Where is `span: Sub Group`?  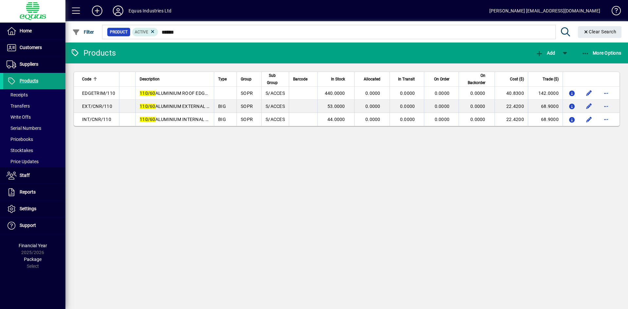
span: Sub Group is located at coordinates (272, 79).